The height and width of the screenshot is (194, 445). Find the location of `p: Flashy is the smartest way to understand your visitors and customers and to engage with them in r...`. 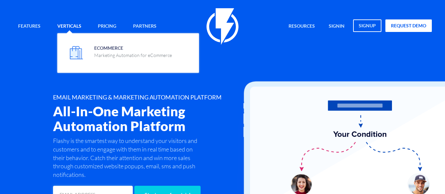

p: Flashy is the smartest way to understand your visitors and customers and to engage with them in r... is located at coordinates (126, 158).